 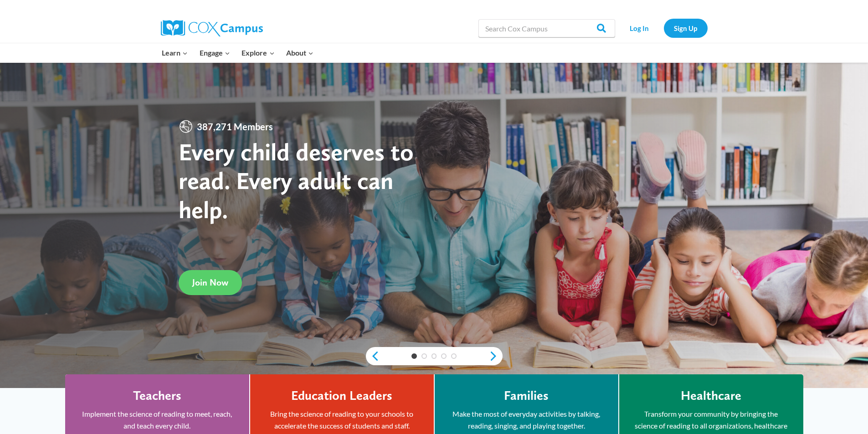 I want to click on h4: Families, so click(x=526, y=396).